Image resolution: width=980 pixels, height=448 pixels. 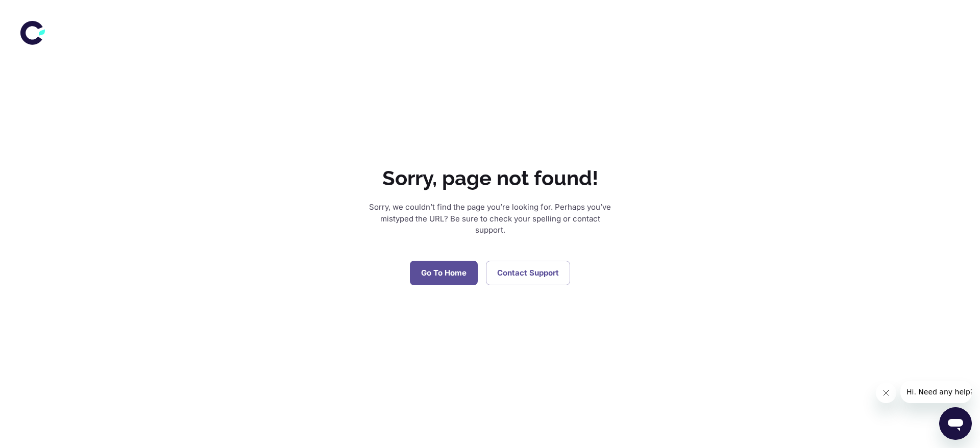 What do you see at coordinates (528, 273) in the screenshot?
I see `a: Contact Support` at bounding box center [528, 273].